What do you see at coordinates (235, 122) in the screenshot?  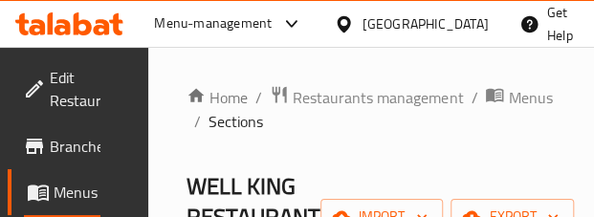 I see `span: Sections` at bounding box center [235, 122].